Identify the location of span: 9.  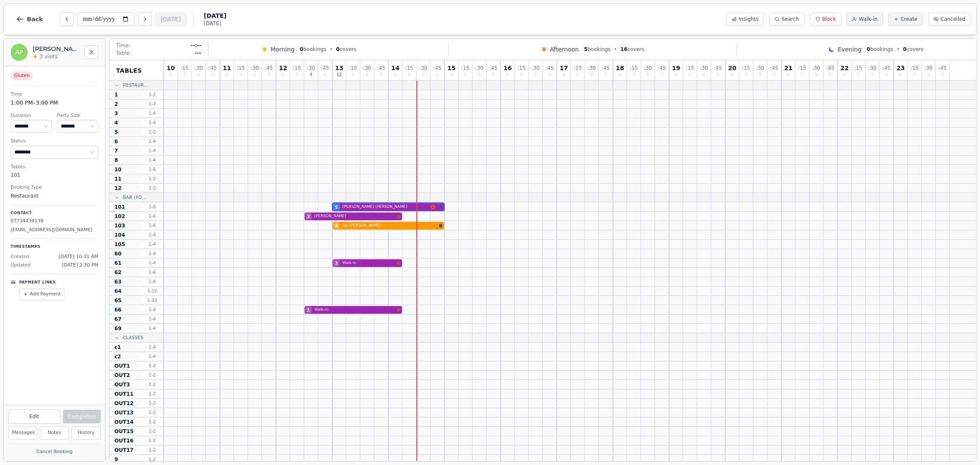
(116, 460).